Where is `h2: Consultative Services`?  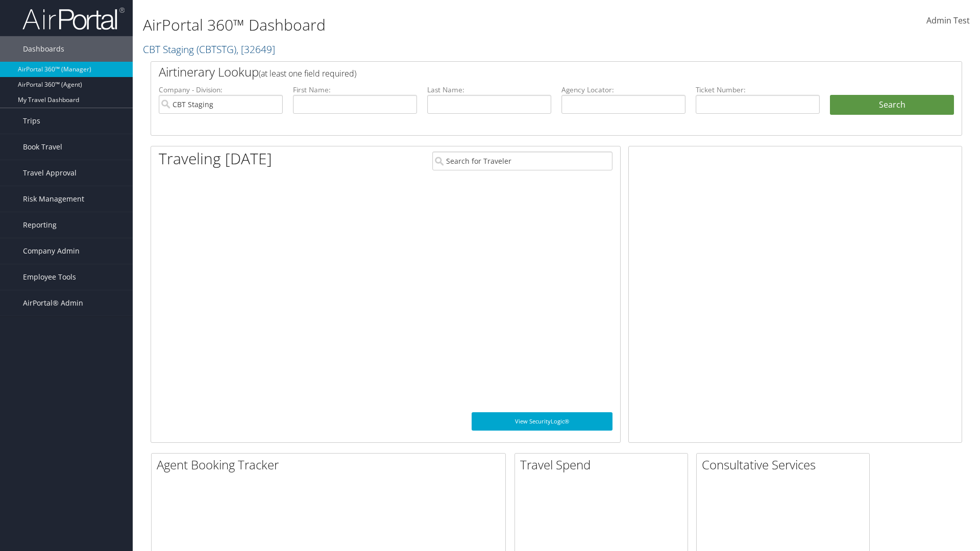 h2: Consultative Services is located at coordinates (785, 465).